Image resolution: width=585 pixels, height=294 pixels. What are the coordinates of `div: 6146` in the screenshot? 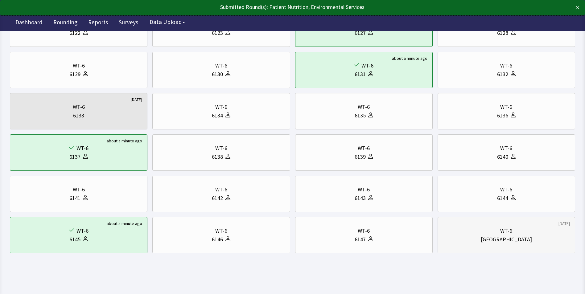 It's located at (217, 239).